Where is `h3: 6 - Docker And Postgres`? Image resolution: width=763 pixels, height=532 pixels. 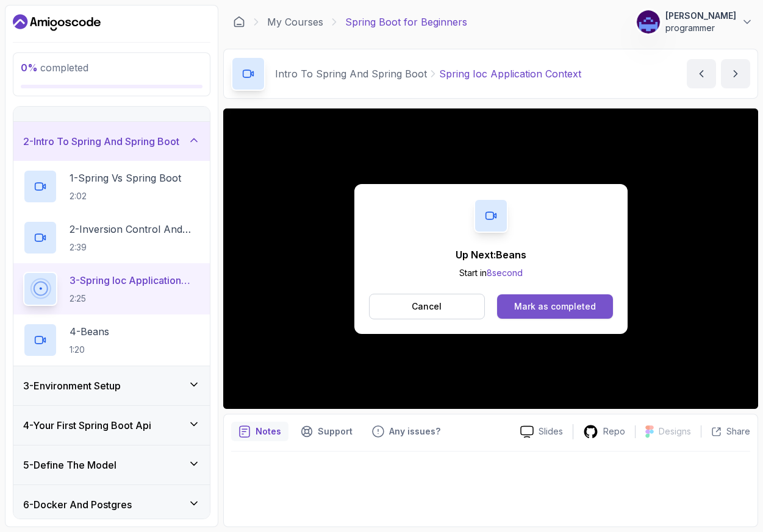 h3: 6 - Docker And Postgres is located at coordinates (77, 504).